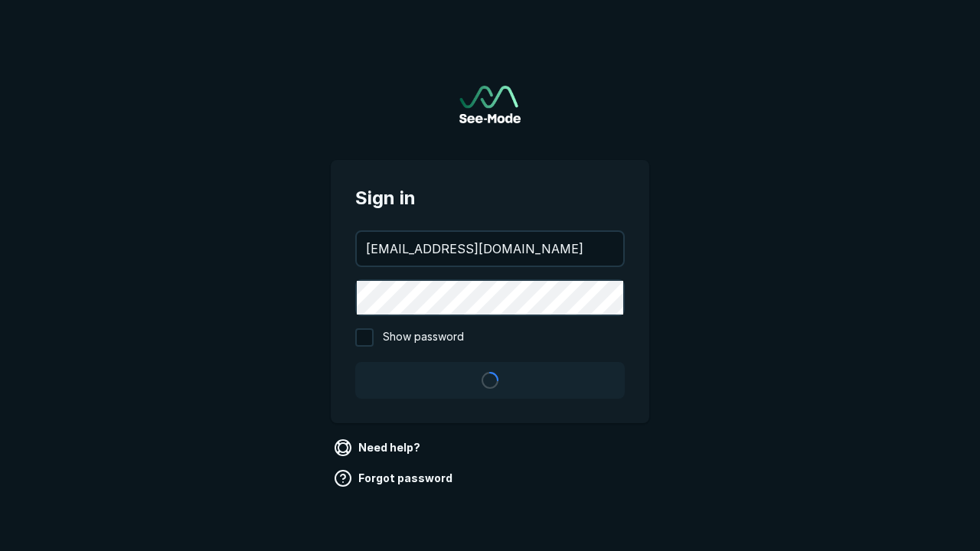  Describe the element at coordinates (490, 104) in the screenshot. I see `img: See-Mode Logo` at that location.